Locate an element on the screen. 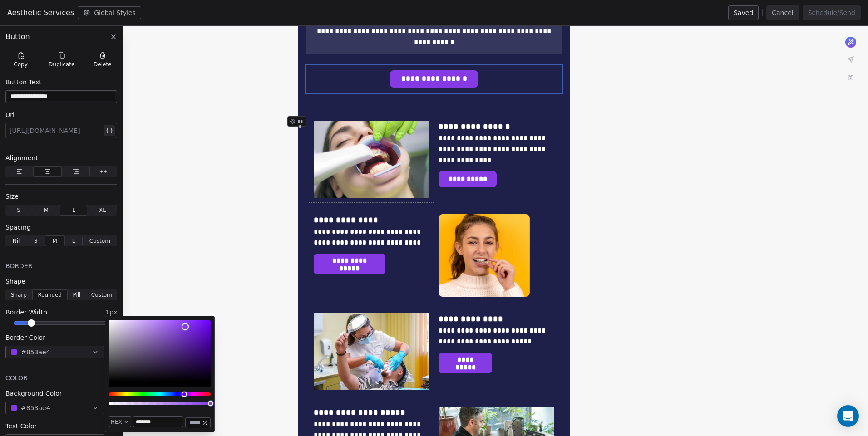 This screenshot has height=436, width=868. span: Text Color is located at coordinates (21, 426).